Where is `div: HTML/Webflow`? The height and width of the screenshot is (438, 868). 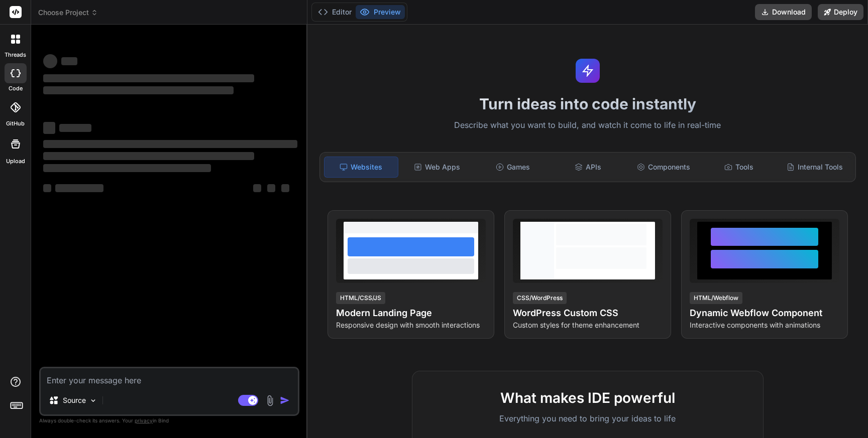
div: HTML/Webflow is located at coordinates (716, 298).